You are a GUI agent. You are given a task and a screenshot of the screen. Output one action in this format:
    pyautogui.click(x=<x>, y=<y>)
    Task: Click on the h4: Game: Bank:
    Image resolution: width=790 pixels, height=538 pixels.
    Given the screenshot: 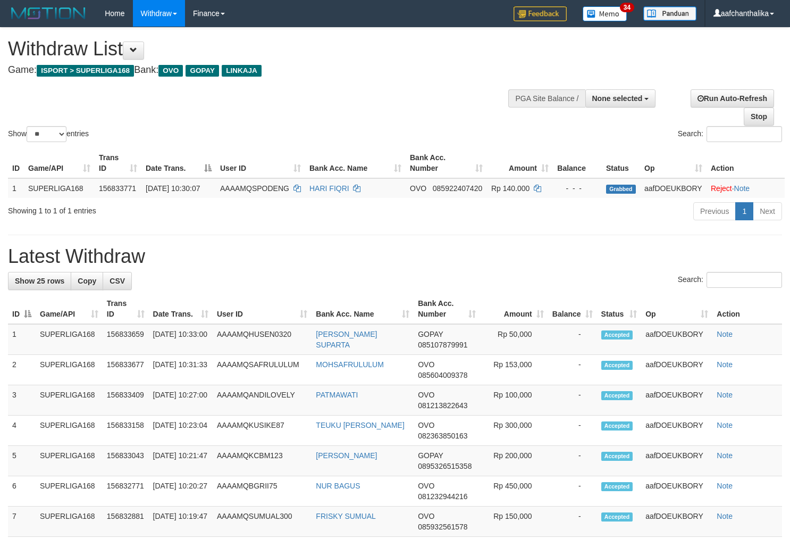 What is the action you would take?
    pyautogui.click(x=262, y=70)
    